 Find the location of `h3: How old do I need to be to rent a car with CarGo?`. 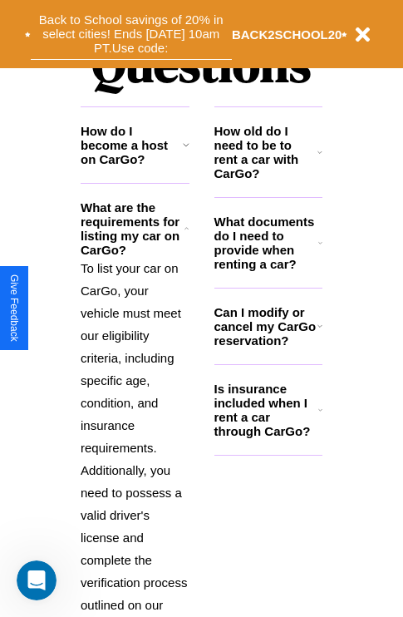

h3: How old do I need to be to rent a car with CarGo? is located at coordinates (266, 152).